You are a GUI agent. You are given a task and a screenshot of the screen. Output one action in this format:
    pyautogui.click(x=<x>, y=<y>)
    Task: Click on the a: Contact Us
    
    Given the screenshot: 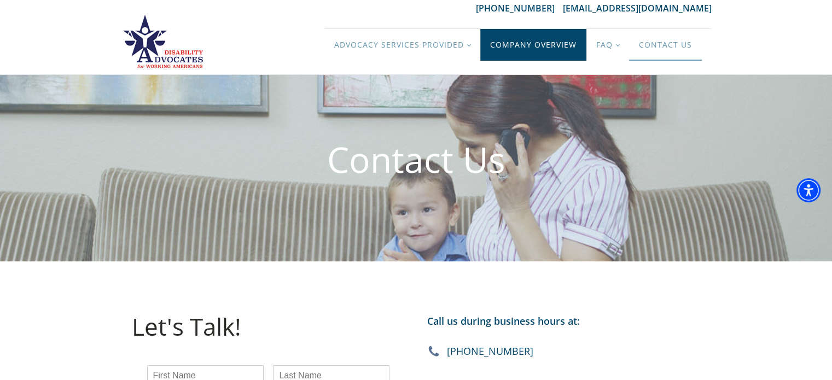 What is the action you would take?
    pyautogui.click(x=665, y=45)
    